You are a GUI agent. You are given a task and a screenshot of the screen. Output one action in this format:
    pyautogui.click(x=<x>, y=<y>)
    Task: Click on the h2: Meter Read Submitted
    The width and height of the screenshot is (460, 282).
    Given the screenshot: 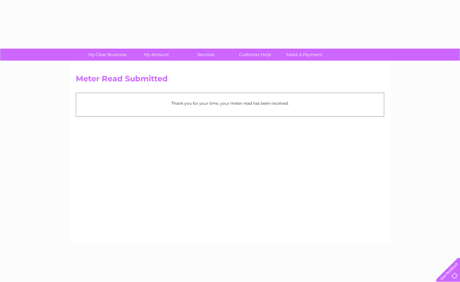 What is the action you would take?
    pyautogui.click(x=230, y=80)
    